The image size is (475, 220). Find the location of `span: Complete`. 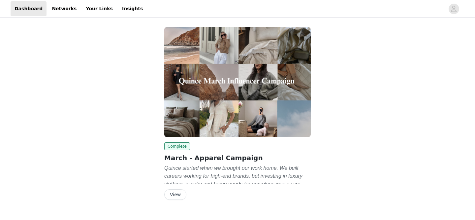

span: Complete is located at coordinates (177, 146).